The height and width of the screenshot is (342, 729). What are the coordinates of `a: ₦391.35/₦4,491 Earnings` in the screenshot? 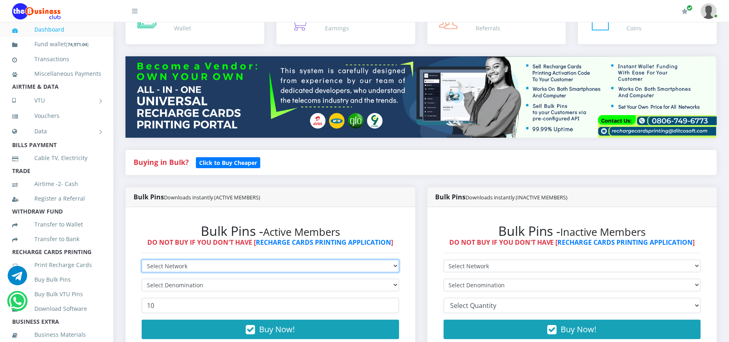 It's located at (346, 24).